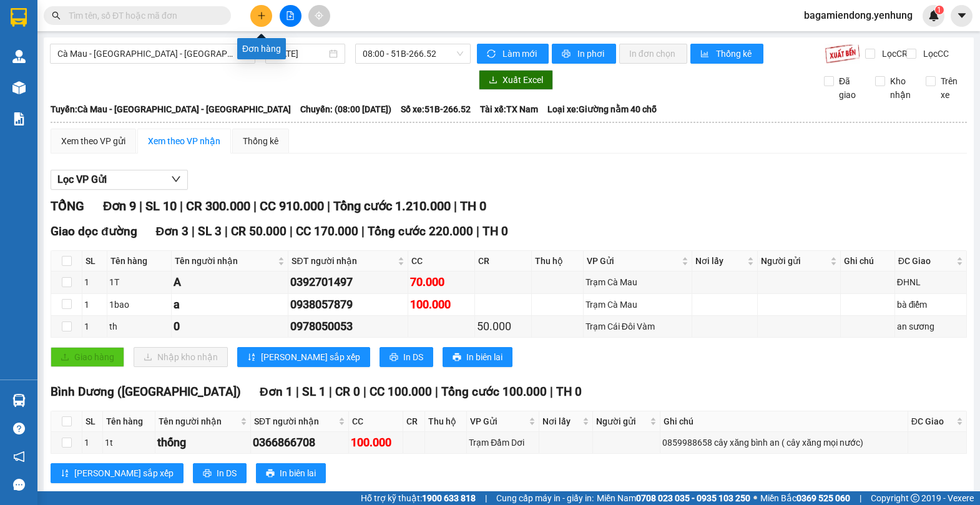 This screenshot has height=505, width=980. Describe the element at coordinates (348, 391) in the screenshot. I see `span: CR 0` at that location.